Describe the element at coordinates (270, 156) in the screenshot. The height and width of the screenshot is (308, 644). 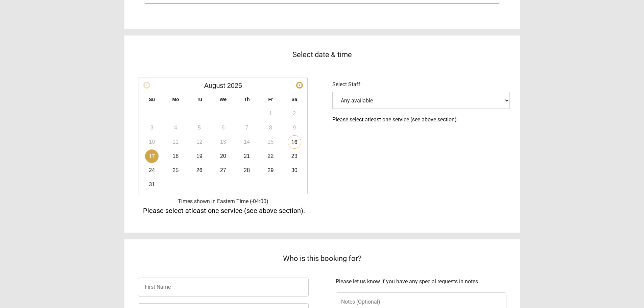
I see `a: 22` at that location.